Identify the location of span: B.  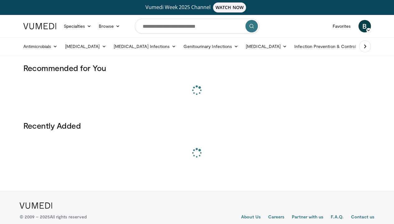
(365, 26).